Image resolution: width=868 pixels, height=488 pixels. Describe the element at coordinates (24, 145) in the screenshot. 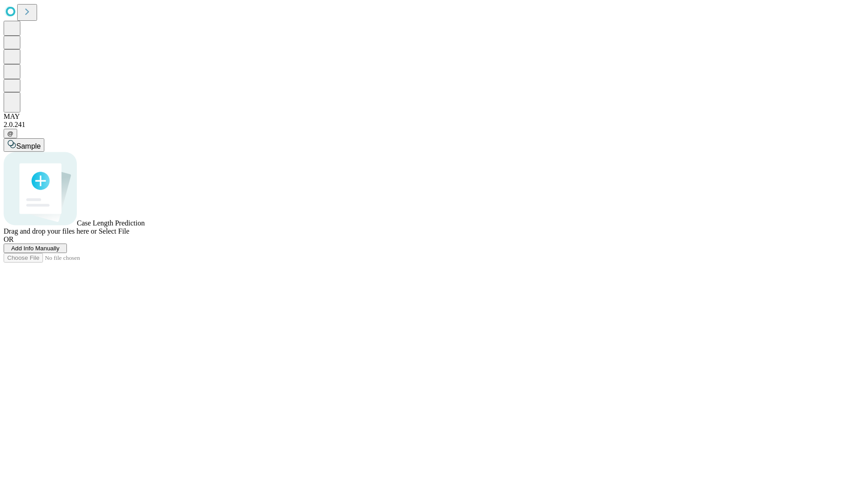

I see `button: Sample` at that location.